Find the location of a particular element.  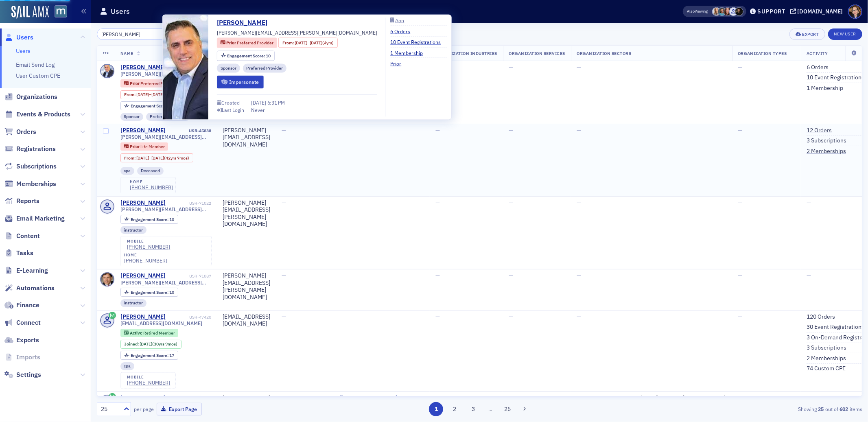

strong: 602 is located at coordinates (844, 409).